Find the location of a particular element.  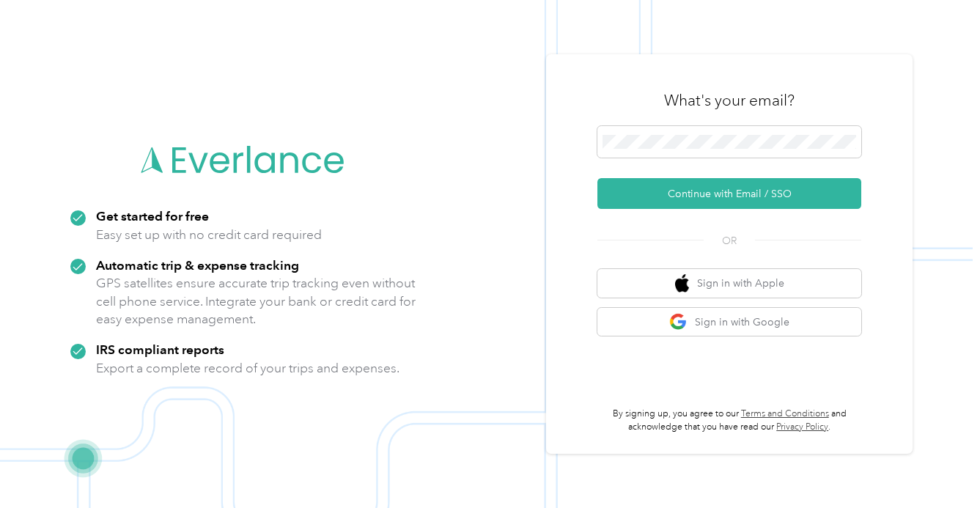

button: google logoSign in with Google is located at coordinates (730, 322).